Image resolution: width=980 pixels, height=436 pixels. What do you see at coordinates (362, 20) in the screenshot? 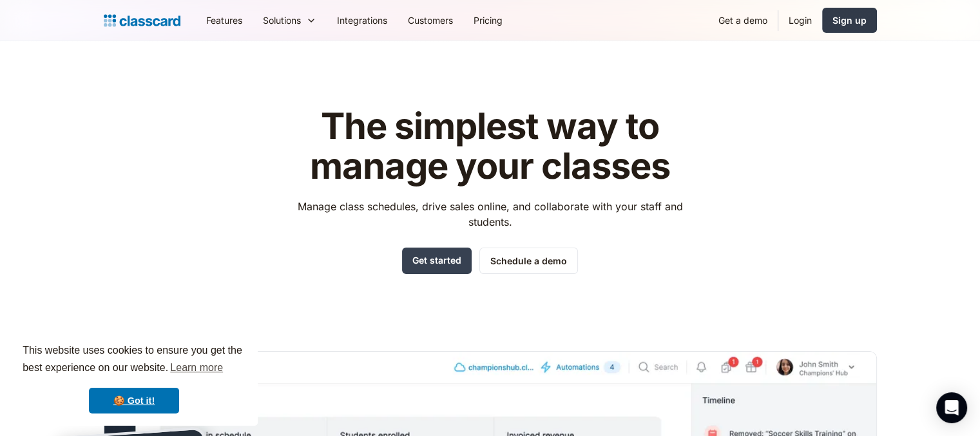
I see `a: Integrations` at bounding box center [362, 20].